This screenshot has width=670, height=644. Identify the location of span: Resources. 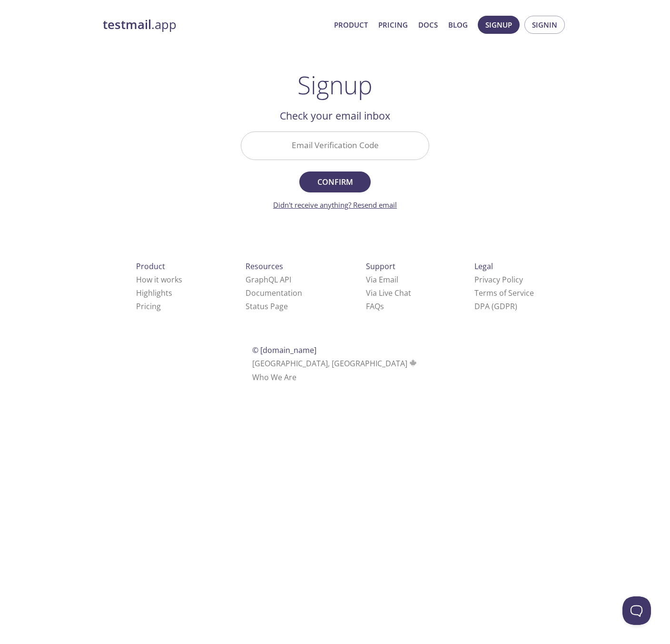
(264, 266).